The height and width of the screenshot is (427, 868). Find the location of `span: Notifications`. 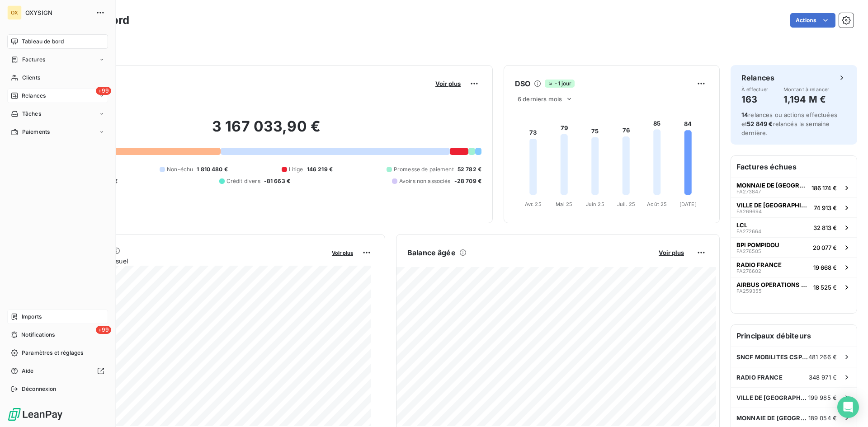

span: Notifications is located at coordinates (38, 334).